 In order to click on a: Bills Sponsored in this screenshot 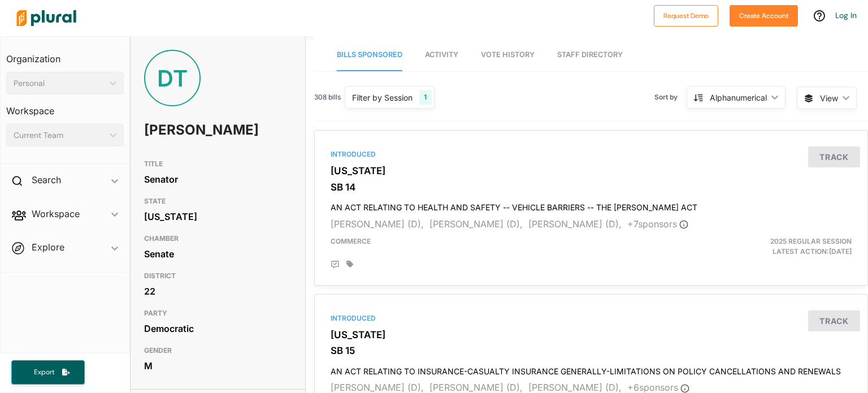, I will do `click(369, 55)`.